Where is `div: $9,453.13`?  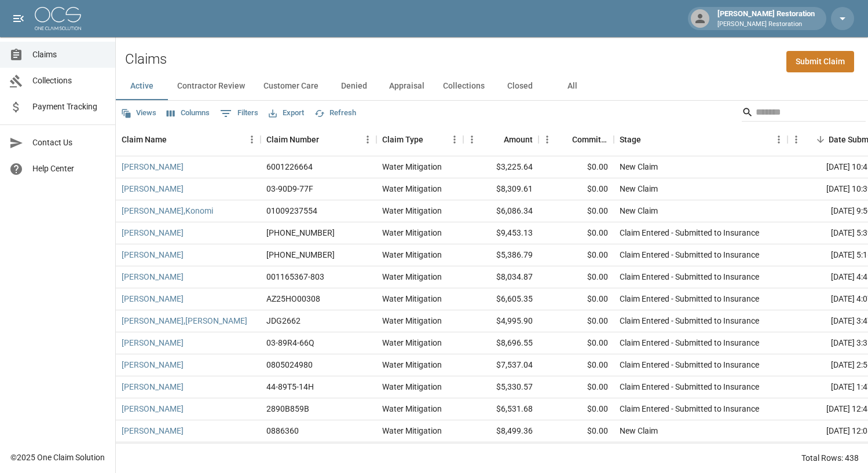 div: $9,453.13 is located at coordinates (501, 233).